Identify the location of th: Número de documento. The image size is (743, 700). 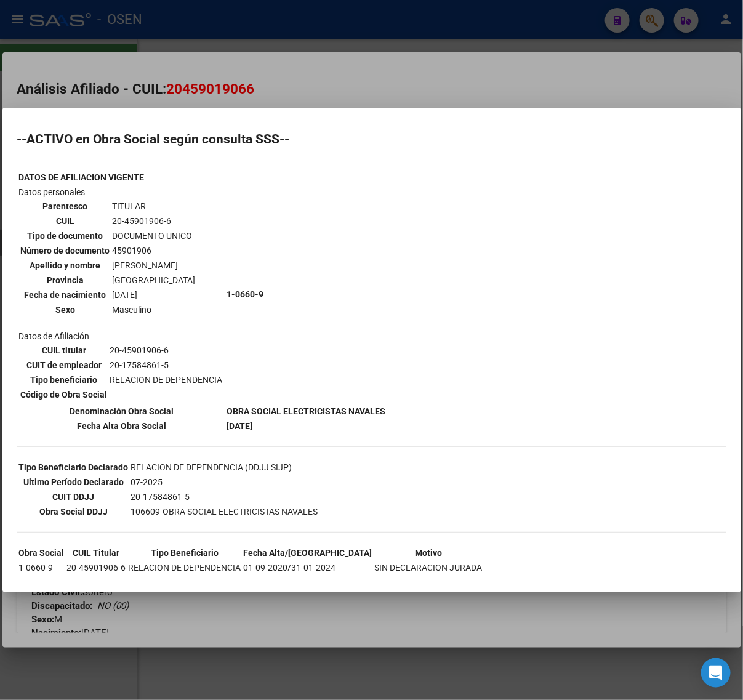
(65, 251).